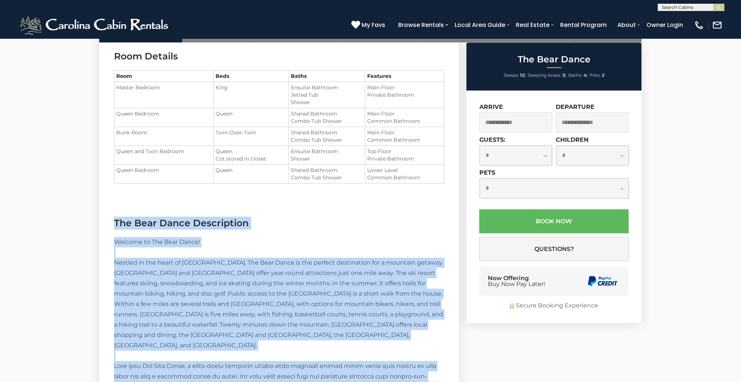  Describe the element at coordinates (279, 223) in the screenshot. I see `h3: The Bear Dance Description` at that location.